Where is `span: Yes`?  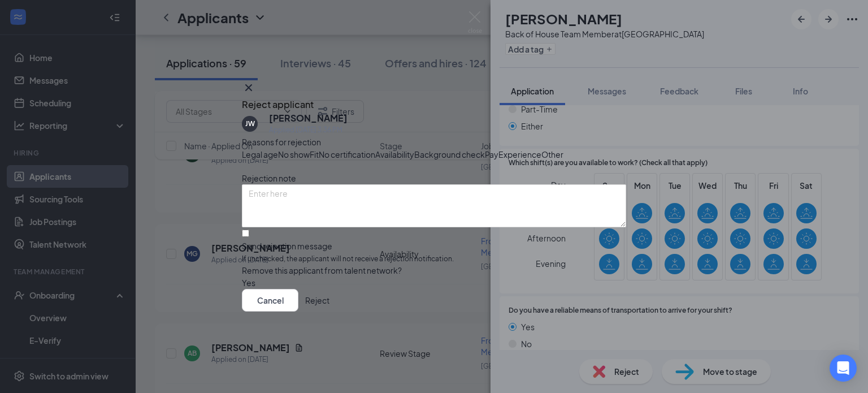 span: Yes is located at coordinates (249, 283).